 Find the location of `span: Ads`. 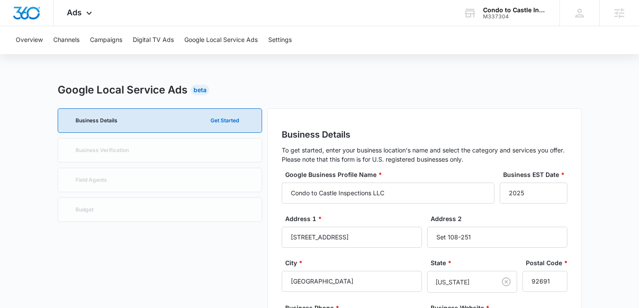

span: Ads is located at coordinates (74, 12).